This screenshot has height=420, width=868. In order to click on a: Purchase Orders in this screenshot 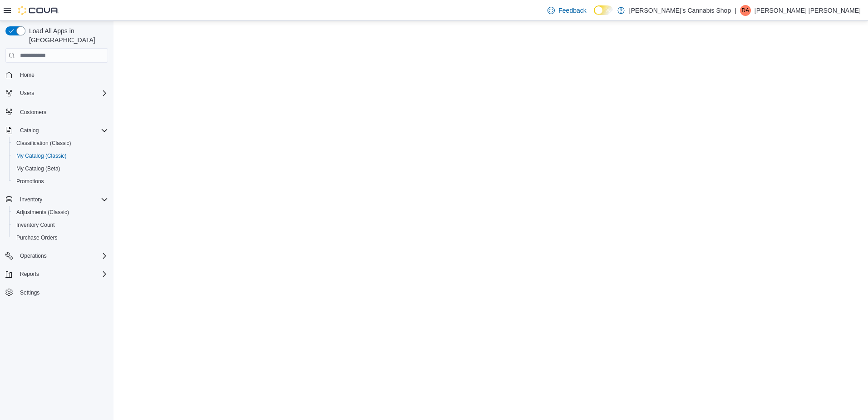, I will do `click(37, 238)`.